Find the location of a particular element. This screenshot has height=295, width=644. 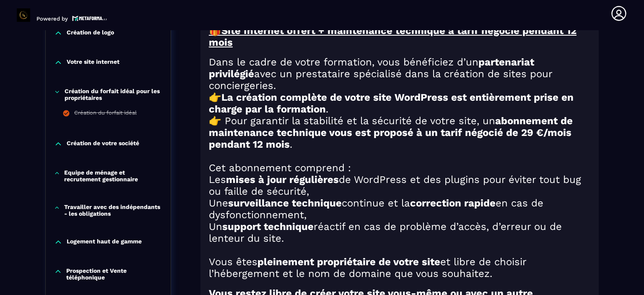

strong: mises à jour régulières is located at coordinates (282, 180).